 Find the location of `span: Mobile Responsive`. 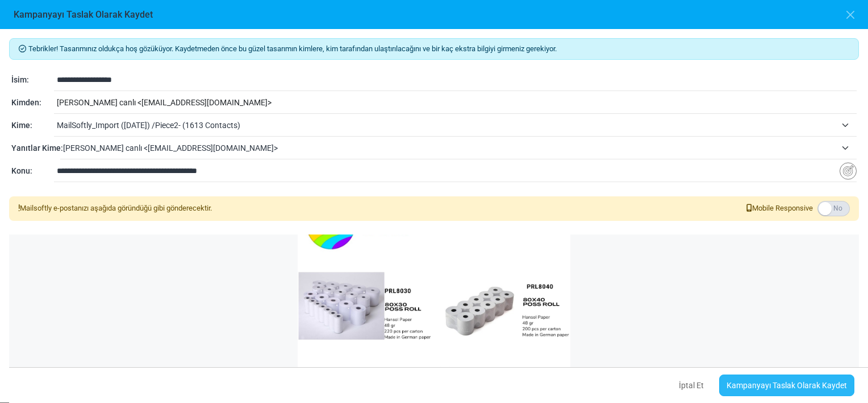

span: Mobile Responsive is located at coordinates (779, 208).